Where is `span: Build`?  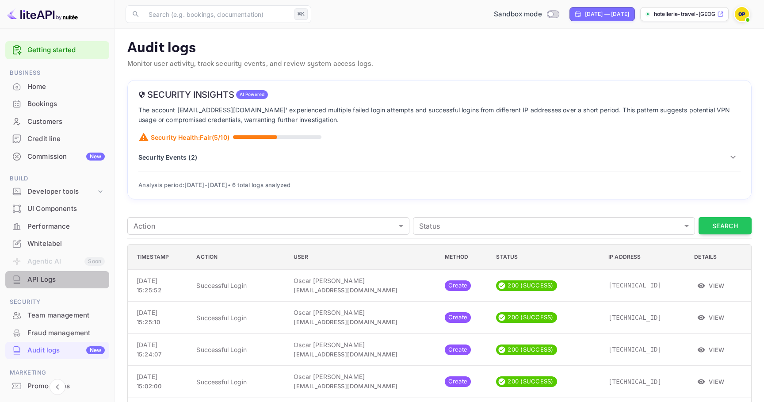 span: Build is located at coordinates (57, 179).